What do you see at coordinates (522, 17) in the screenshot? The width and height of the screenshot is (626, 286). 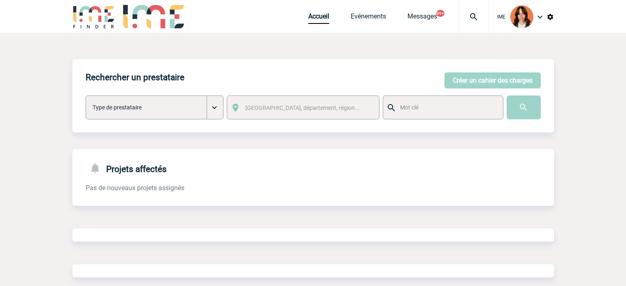 I see `img: 94396-2.png` at bounding box center [522, 17].